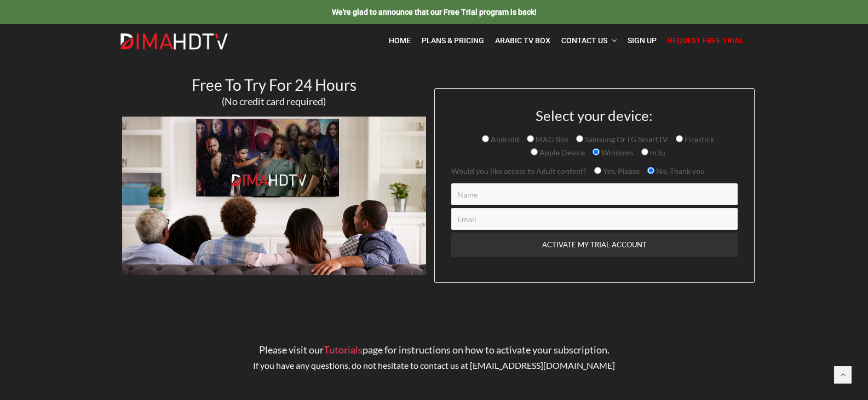  What do you see at coordinates (274, 85) in the screenshot?
I see `span: Free To Try For 24 Hours` at bounding box center [274, 85].